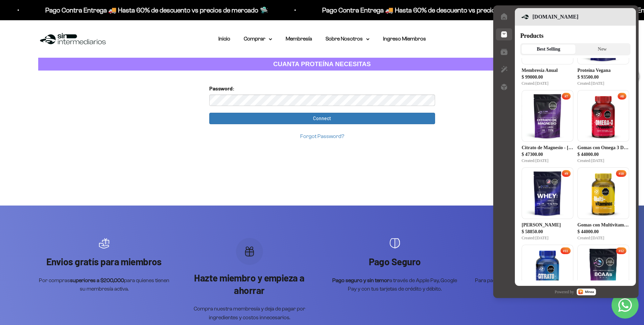 This screenshot has width=644, height=325. Describe the element at coordinates (348, 39) in the screenshot. I see `summary: Sobre Nosotros` at that location.